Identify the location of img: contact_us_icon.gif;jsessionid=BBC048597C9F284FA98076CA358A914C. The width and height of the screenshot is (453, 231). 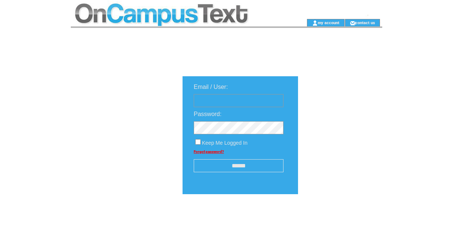
(352, 23).